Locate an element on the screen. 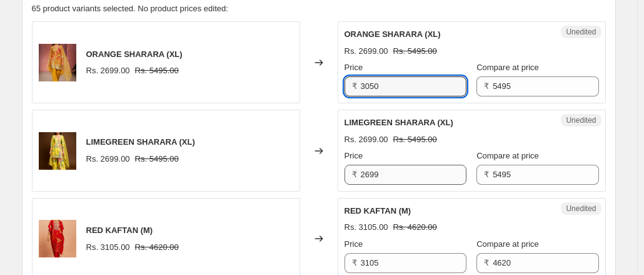 This screenshot has width=644, height=275. img: 20250731_1339_Elegant_Red_Ensemble_remix_01k1frbx9qevw8rsmvyqyxve56_80x.png is located at coordinates (57, 238).